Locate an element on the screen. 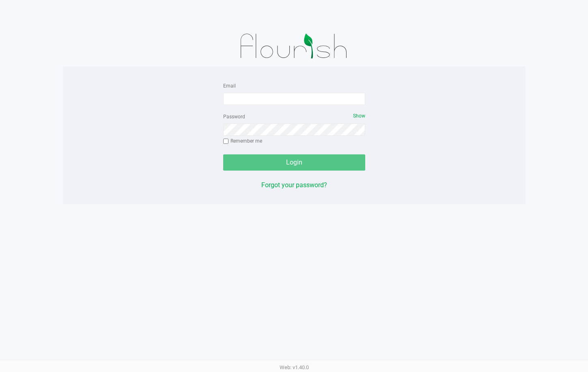 The width and height of the screenshot is (588, 372). label: Email is located at coordinates (229, 86).